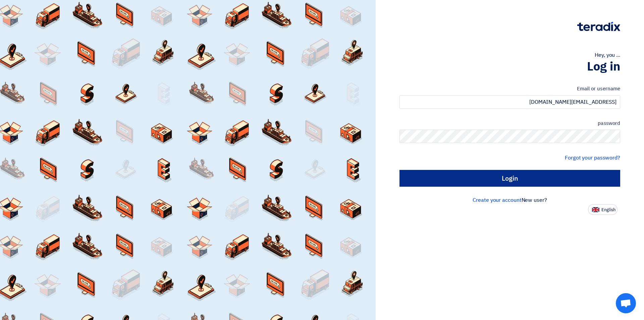  What do you see at coordinates (496, 200) in the screenshot?
I see `font: Create your account` at bounding box center [496, 200].